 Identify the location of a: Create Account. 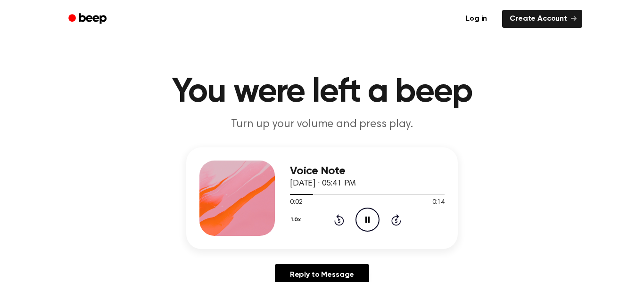
(542, 19).